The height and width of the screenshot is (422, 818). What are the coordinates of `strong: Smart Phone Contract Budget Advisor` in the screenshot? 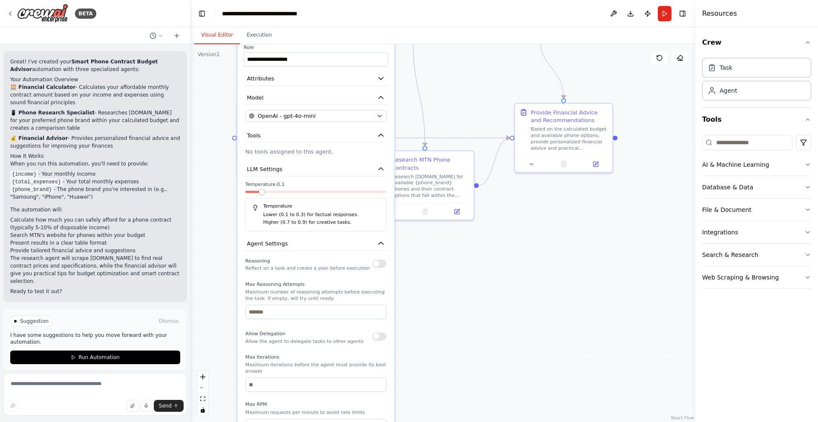 It's located at (84, 66).